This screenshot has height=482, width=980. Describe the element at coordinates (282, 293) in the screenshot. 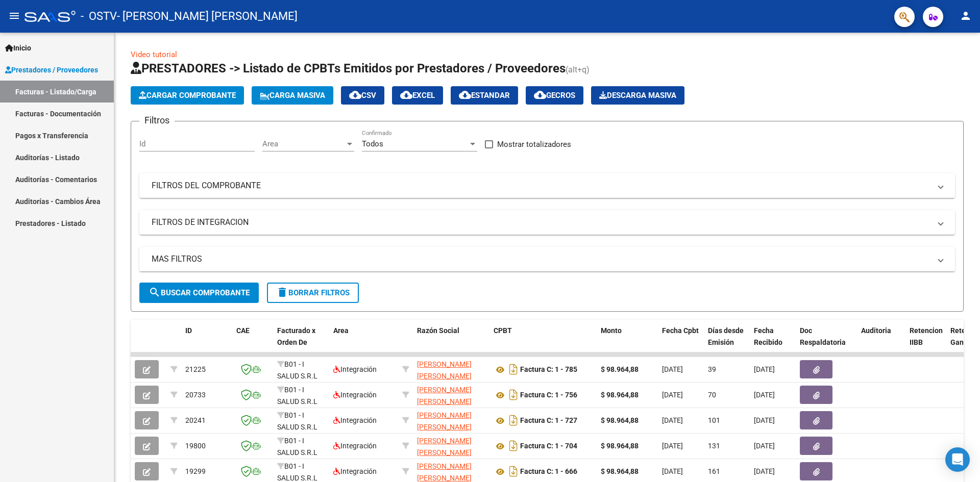

I see `mat-icon: delete` at that location.